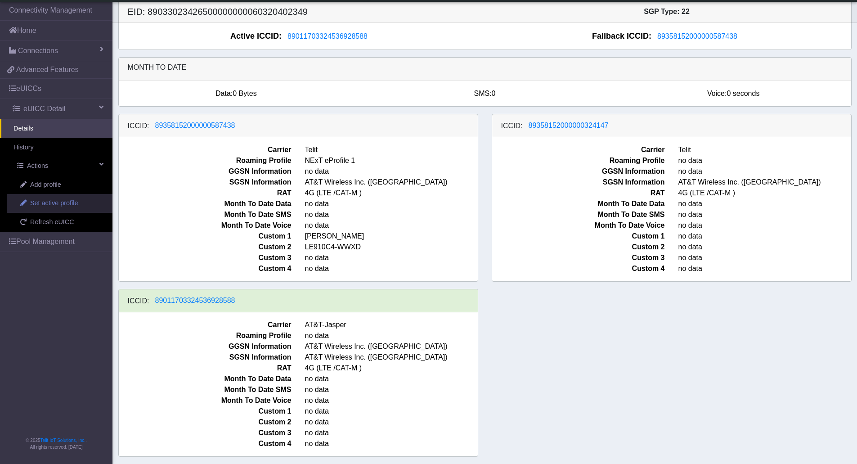  What do you see at coordinates (485, 67) in the screenshot?
I see `h6: Month to date` at bounding box center [485, 67].